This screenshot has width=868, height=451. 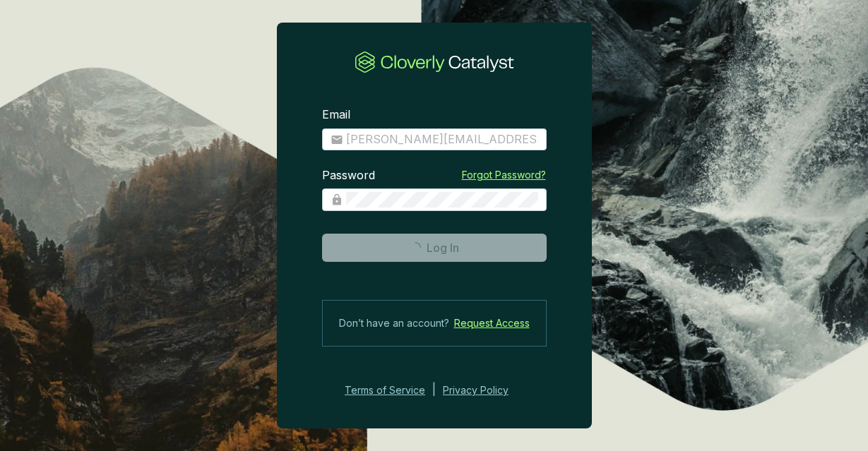 I want to click on a: Privacy Policy, so click(x=485, y=390).